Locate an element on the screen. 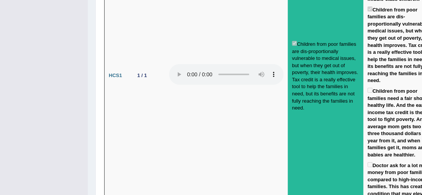  div: 1 / 1 is located at coordinates (142, 75).